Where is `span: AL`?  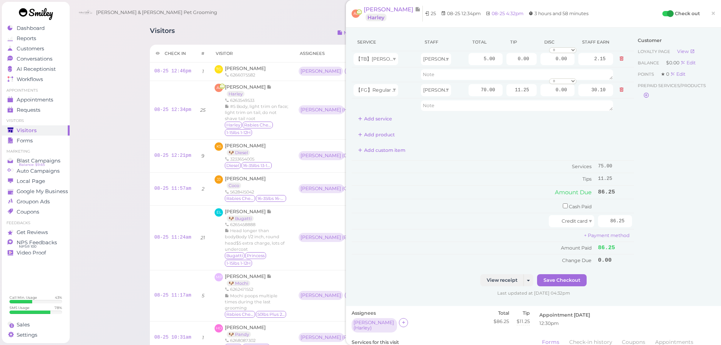 span: AL is located at coordinates (356, 14).